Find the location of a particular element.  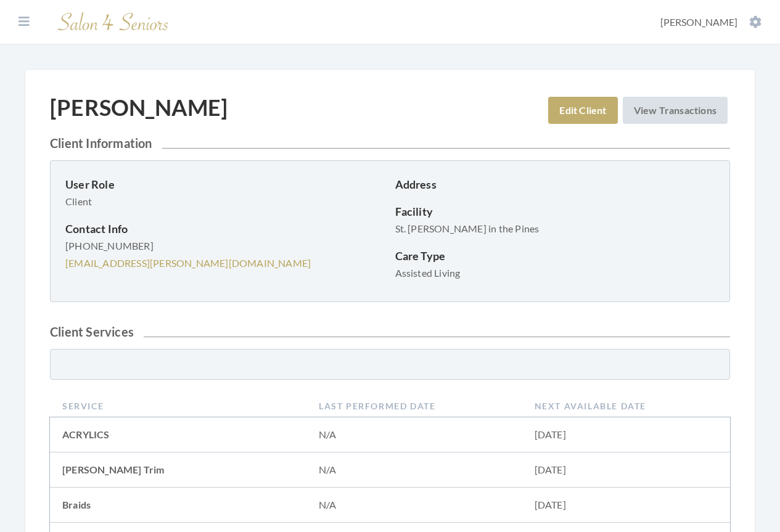

h2: Client Services is located at coordinates (390, 331).